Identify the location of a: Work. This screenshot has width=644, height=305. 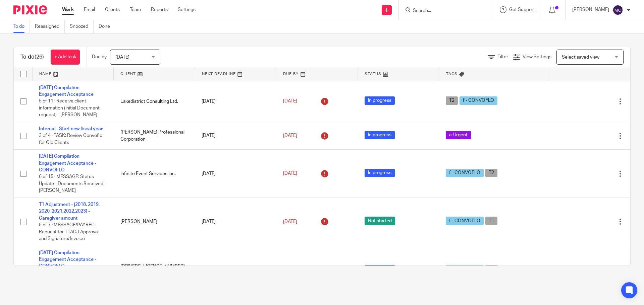
(68, 10).